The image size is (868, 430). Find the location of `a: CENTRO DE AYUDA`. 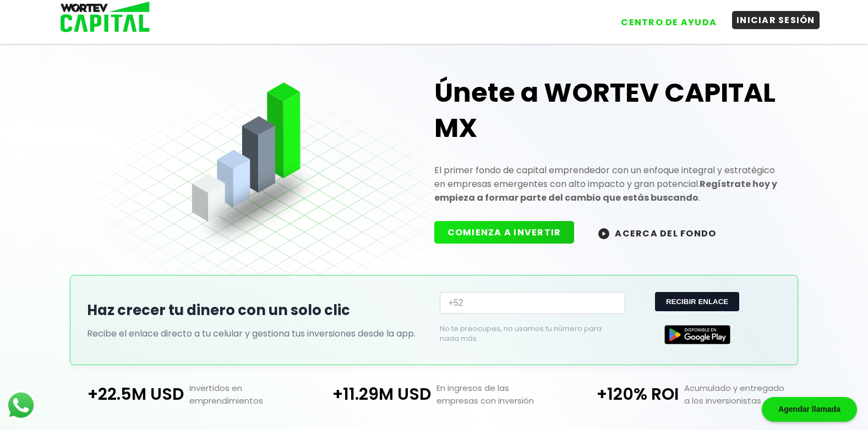

a: CENTRO DE AYUDA is located at coordinates (663, 18).